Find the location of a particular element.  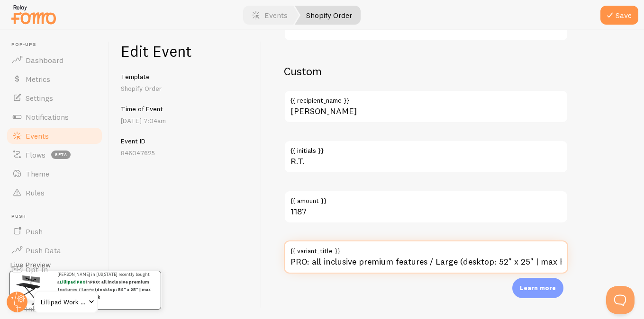

p: 846047625 is located at coordinates (185, 153).